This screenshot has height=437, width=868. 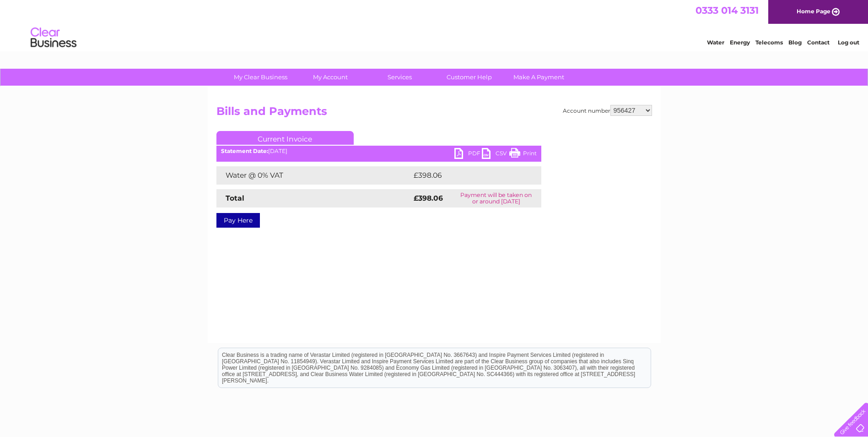 I want to click on strong: £398.06, so click(x=428, y=198).